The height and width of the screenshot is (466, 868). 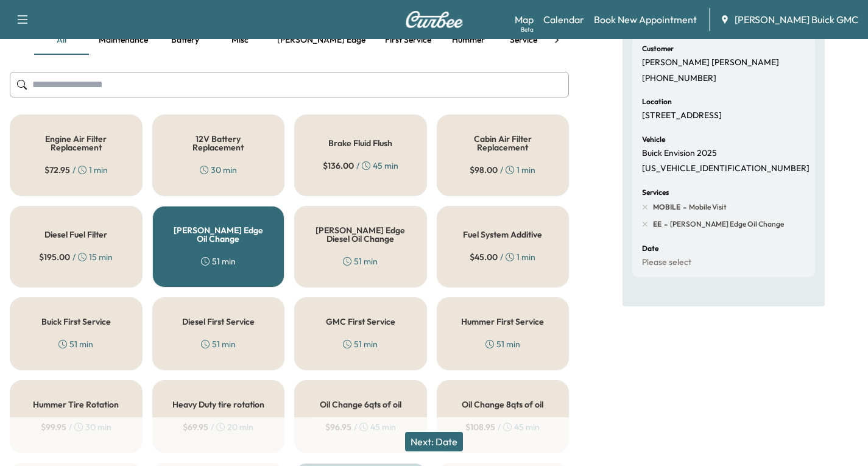 I want to click on h6: Services, so click(x=655, y=192).